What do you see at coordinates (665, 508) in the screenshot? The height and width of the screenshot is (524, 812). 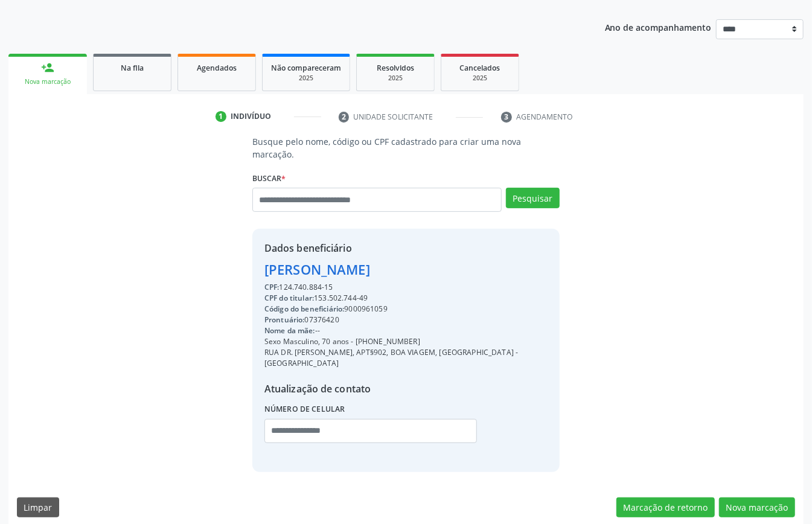 I see `button: Marcação de retorno` at bounding box center [665, 508].